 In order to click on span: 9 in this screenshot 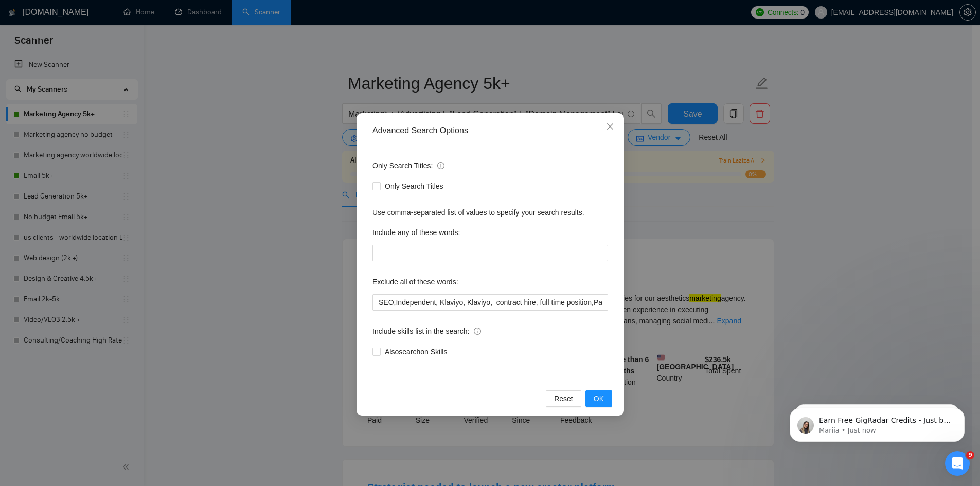, I will do `click(970, 455)`.